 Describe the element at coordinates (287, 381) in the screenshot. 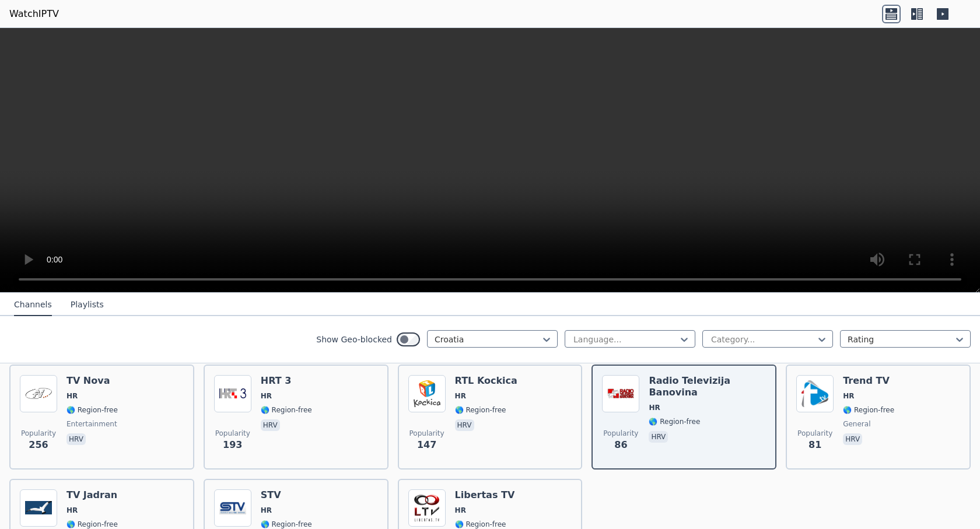

I see `h6: HRT 3` at that location.